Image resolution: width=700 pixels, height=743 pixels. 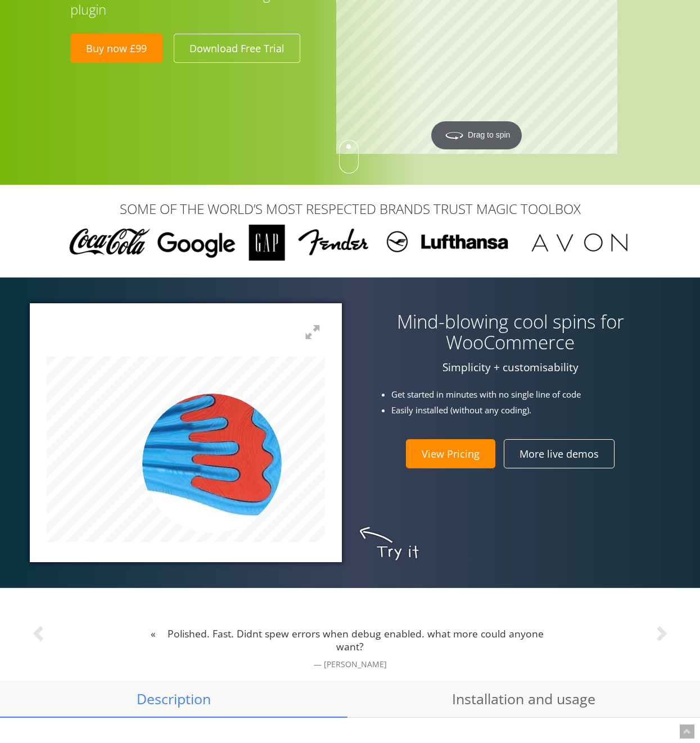 I want to click on a: More live demos, so click(x=559, y=454).